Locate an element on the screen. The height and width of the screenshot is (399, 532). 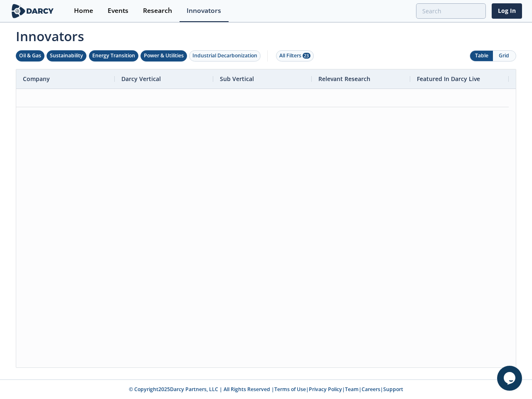
div: Energy Transition is located at coordinates (114, 56).